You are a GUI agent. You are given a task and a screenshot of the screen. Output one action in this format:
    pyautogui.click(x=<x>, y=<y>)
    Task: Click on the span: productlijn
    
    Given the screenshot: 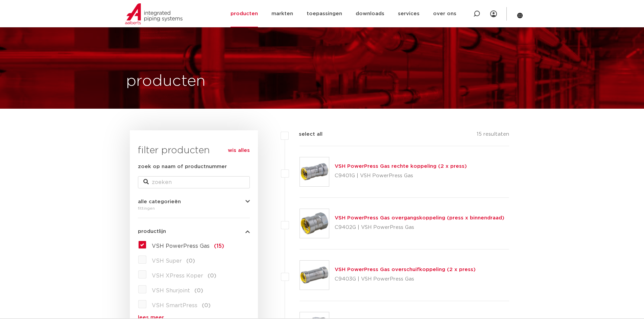 What is the action you would take?
    pyautogui.click(x=152, y=231)
    